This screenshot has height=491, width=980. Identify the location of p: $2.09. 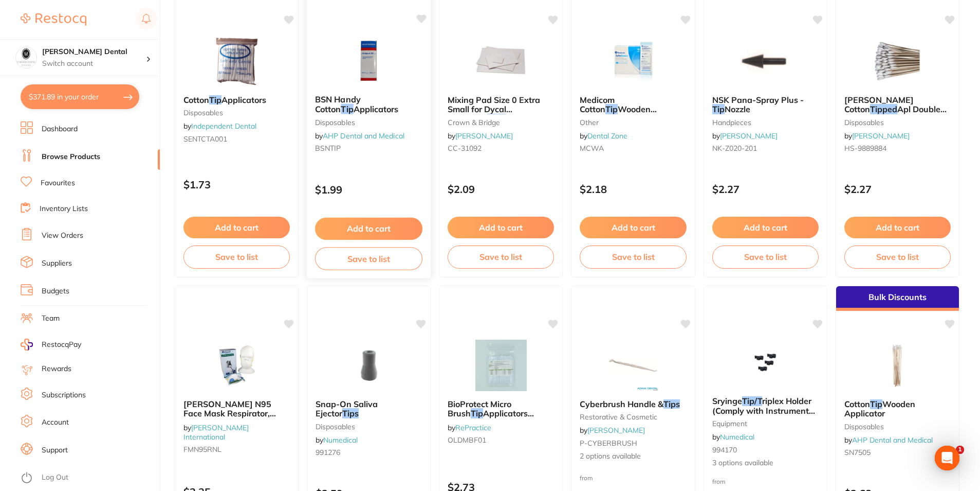
(501, 189).